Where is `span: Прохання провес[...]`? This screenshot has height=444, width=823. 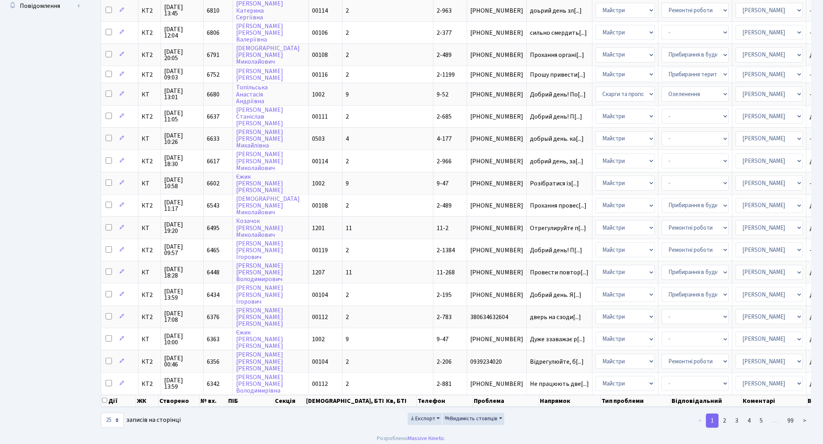 span: Прохання провес[...] is located at coordinates (558, 206).